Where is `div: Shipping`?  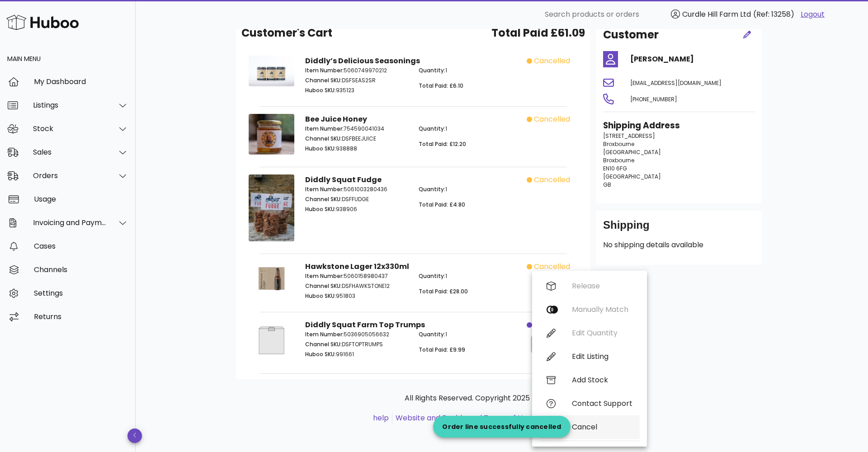
div: Shipping is located at coordinates (679, 229).